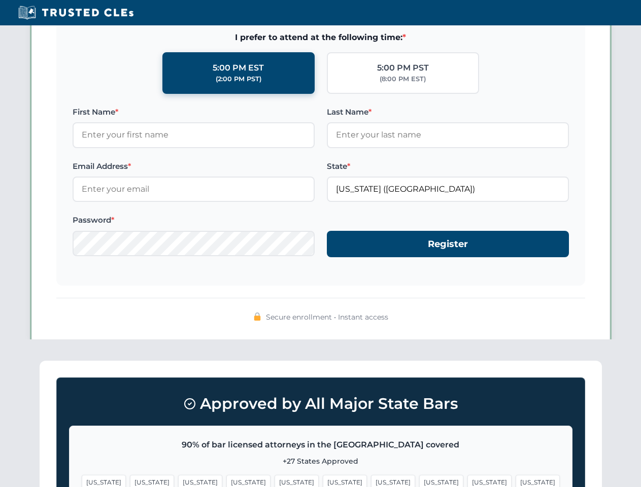 This screenshot has height=487, width=641. Describe the element at coordinates (238, 68) in the screenshot. I see `div: 5:00 PM EST` at that location.